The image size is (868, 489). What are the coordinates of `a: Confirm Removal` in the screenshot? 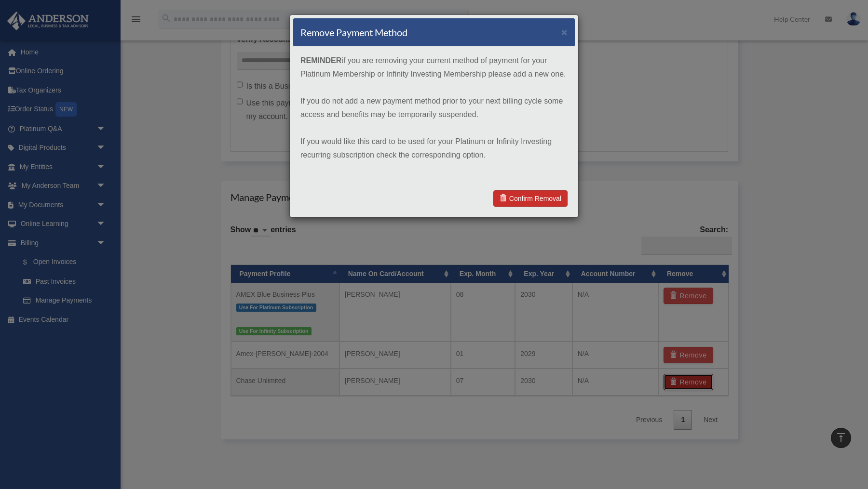 It's located at (531, 198).